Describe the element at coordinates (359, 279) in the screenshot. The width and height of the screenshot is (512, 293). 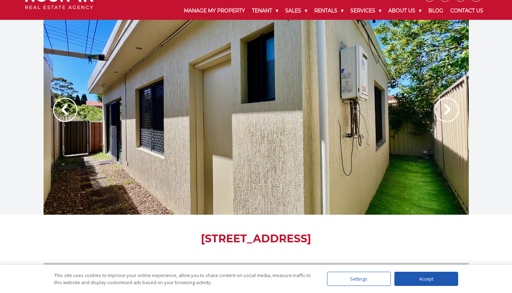
I see `div: Settings` at that location.